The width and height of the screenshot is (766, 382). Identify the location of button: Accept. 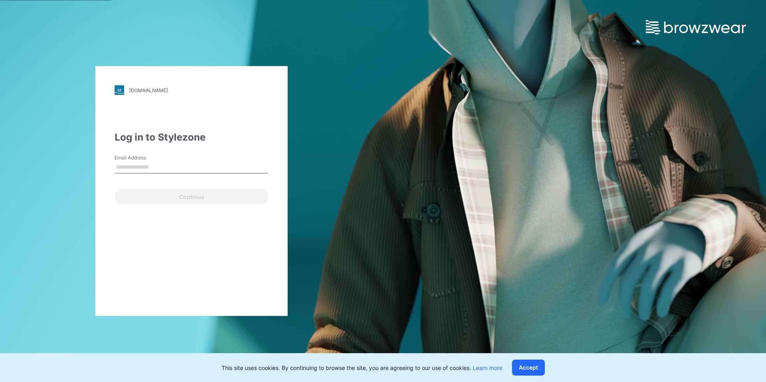
(528, 368).